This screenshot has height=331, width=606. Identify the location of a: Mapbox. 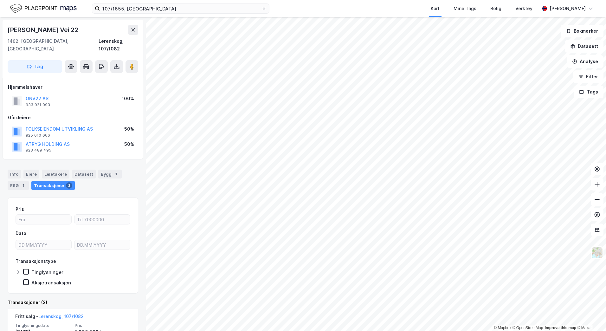
(502, 327).